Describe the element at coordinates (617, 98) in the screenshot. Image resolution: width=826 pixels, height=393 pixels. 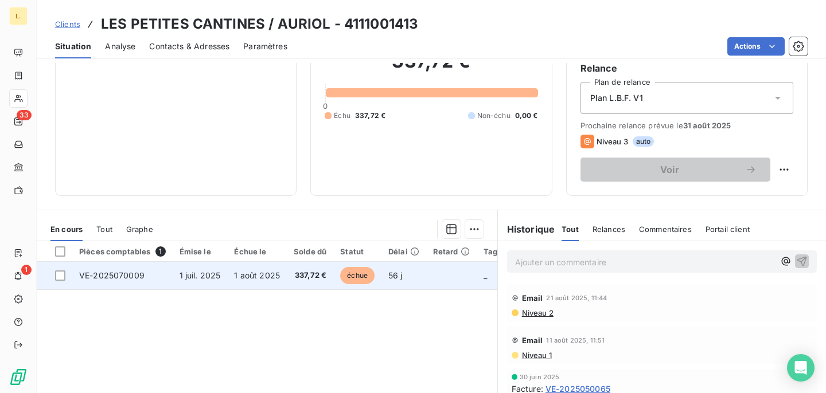
I see `span: Plan L.B.F. V1` at that location.